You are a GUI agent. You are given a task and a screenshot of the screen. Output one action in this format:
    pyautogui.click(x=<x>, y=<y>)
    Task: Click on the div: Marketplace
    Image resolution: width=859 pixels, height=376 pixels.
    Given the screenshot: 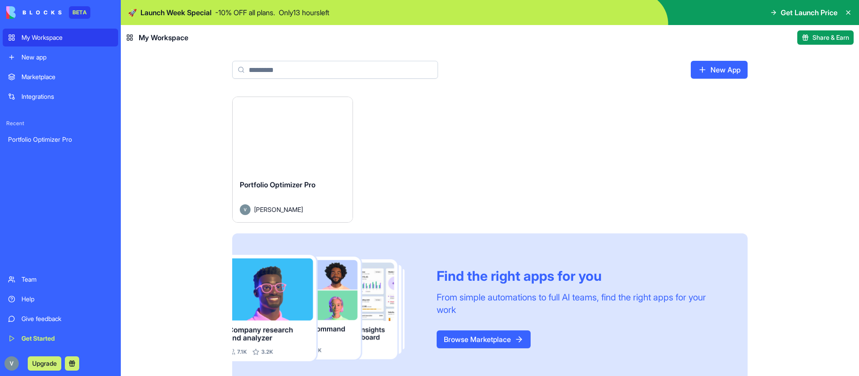 What is the action you would take?
    pyautogui.click(x=67, y=77)
    